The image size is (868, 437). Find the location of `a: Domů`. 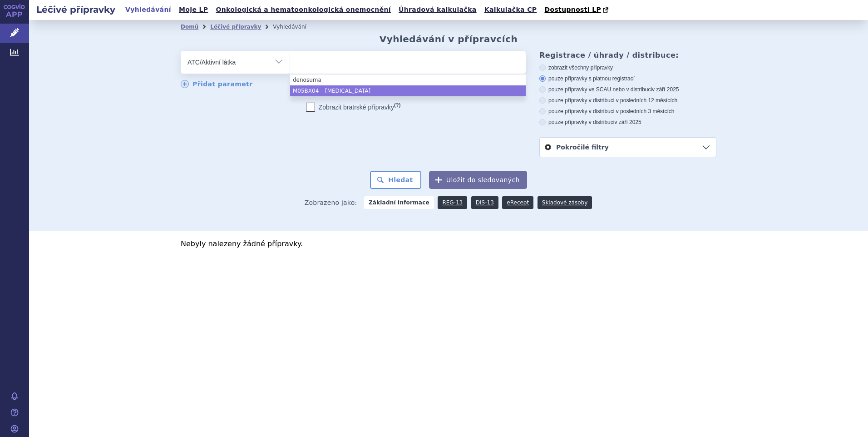

a: Domů is located at coordinates (189, 27).